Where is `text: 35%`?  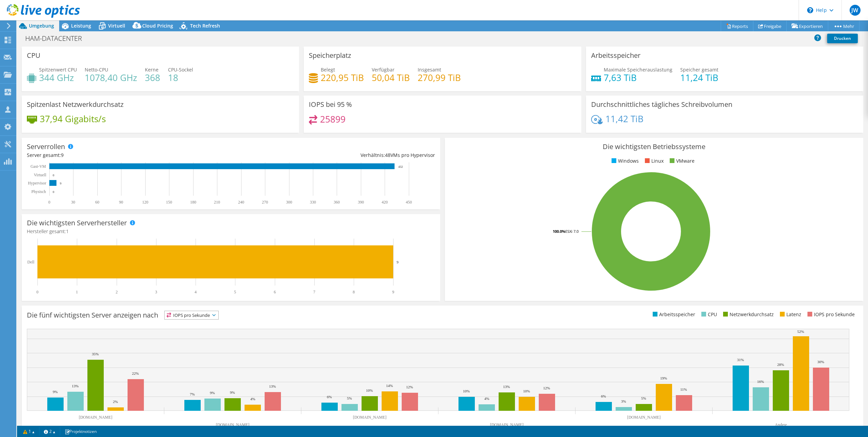 text: 35% is located at coordinates (95, 354).